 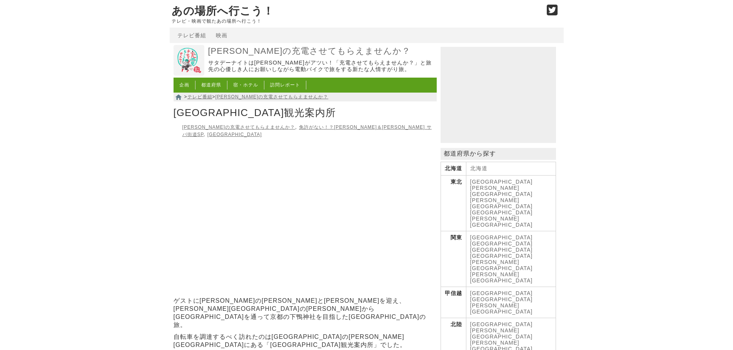 What do you see at coordinates (211, 85) in the screenshot?
I see `a: 都道府県` at bounding box center [211, 85].